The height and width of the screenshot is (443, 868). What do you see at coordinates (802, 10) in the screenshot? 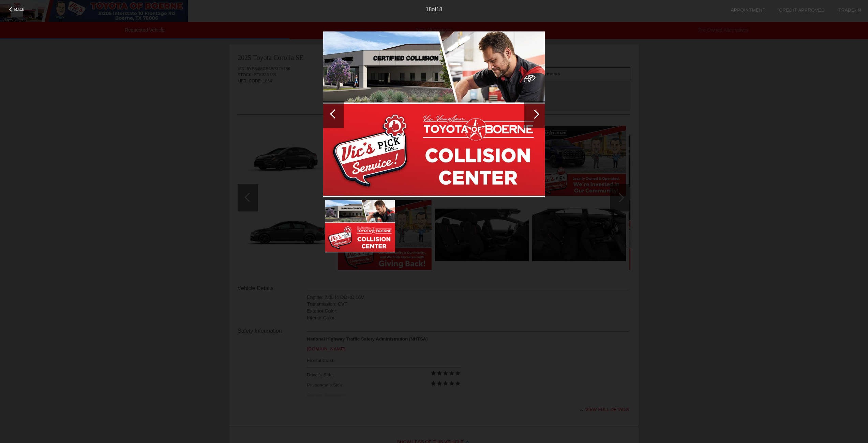
I see `a: Credit Approved` at bounding box center [802, 10].